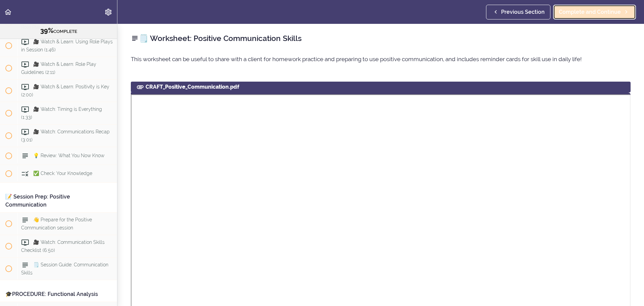 Image resolution: width=644 pixels, height=306 pixels. I want to click on span: Previous Section, so click(522, 12).